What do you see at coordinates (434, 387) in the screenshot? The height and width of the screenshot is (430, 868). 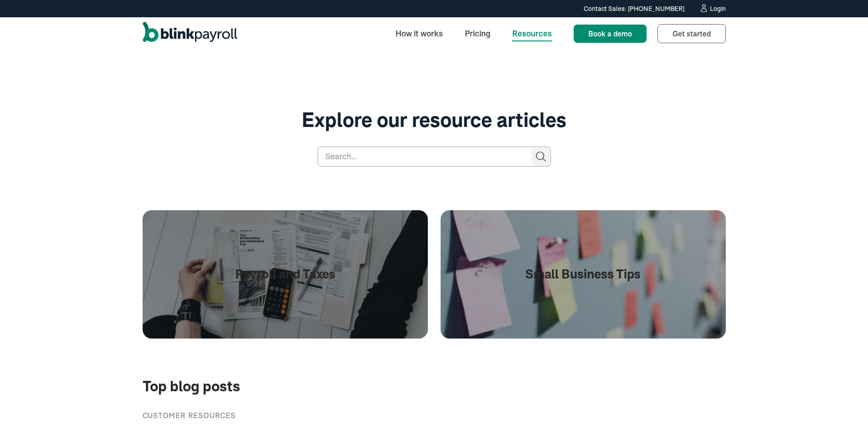 I see `h2: Top blog posts` at bounding box center [434, 387].